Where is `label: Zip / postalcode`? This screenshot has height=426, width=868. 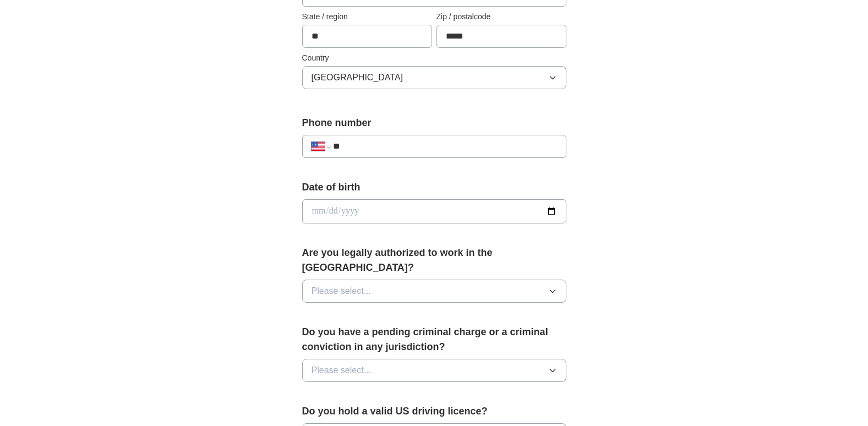
label: Zip / postalcode is located at coordinates (501, 16).